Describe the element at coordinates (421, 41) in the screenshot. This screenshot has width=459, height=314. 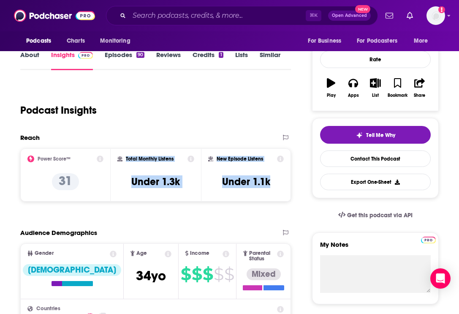
I see `span: More` at that location.